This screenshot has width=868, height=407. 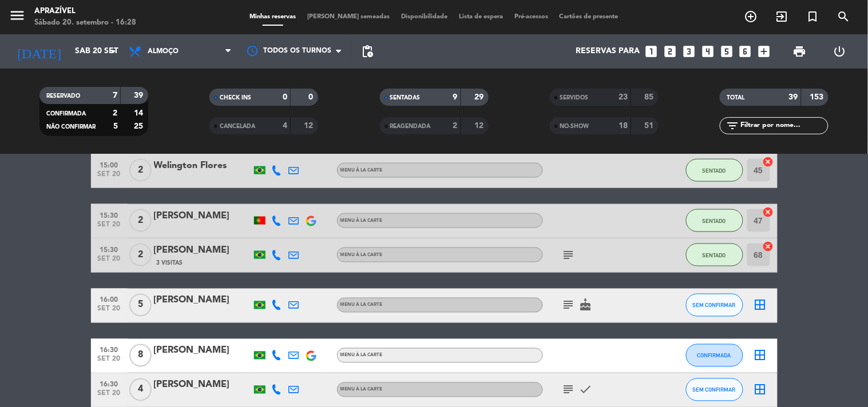 I want to click on span: NÃO CONFIRMAR, so click(x=71, y=127).